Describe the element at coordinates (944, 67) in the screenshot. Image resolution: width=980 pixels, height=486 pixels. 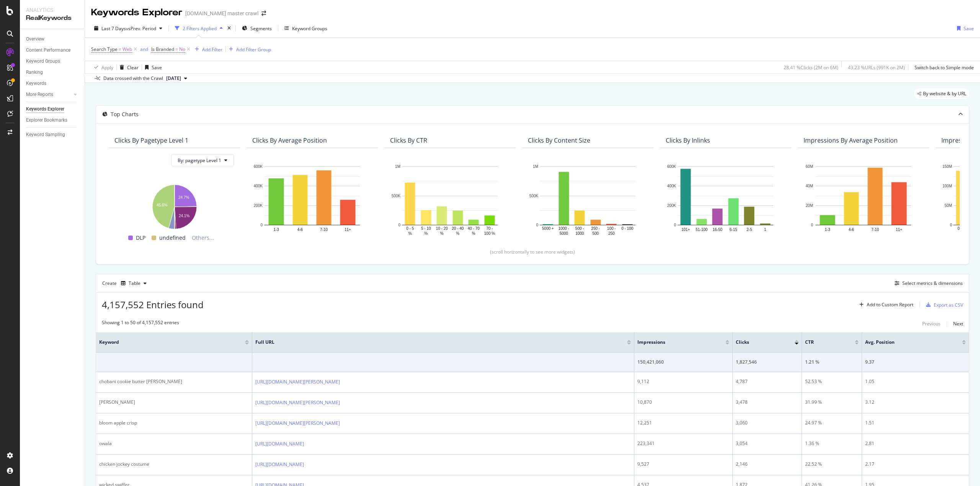
I see `div: Switch back to Simple mode` at that location.